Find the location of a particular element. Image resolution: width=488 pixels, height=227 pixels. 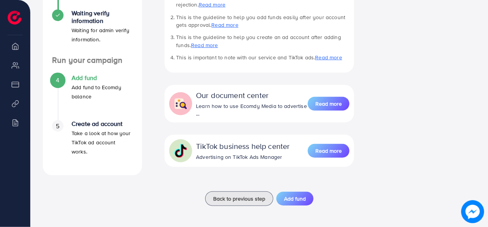

li: Waiting verify information is located at coordinates (92, 33).